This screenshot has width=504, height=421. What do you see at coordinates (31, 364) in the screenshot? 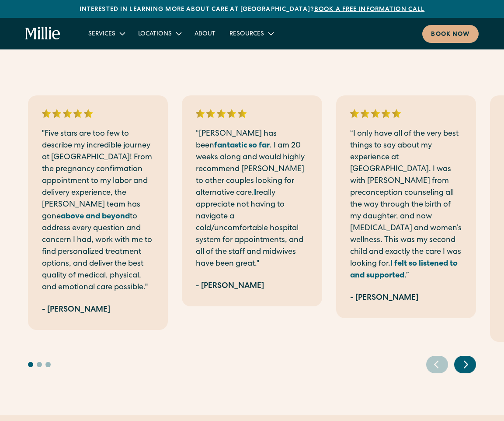
I see `button: Go to slide 1` at bounding box center [31, 364].